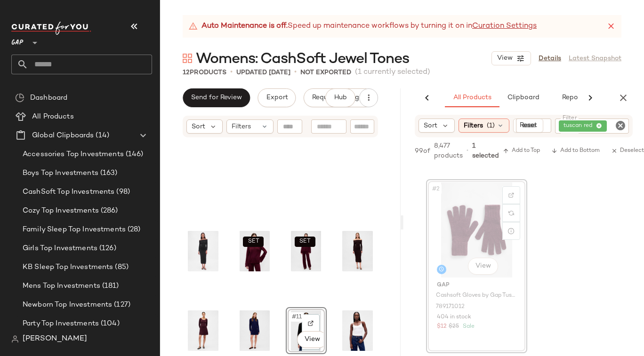 The height and width of the screenshot is (356, 644). What do you see at coordinates (73, 154) in the screenshot?
I see `span: Accessories Top Investments` at bounding box center [73, 154].